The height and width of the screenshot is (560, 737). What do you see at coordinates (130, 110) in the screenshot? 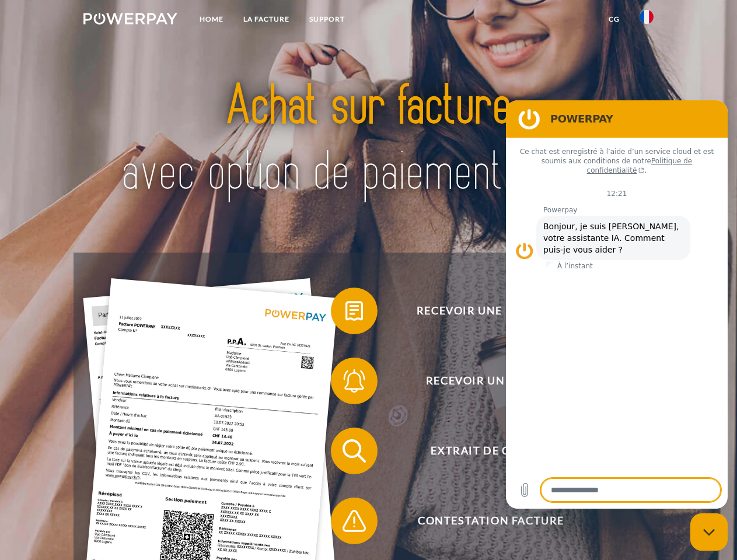
I see `p: Powerpay` at bounding box center [130, 110].